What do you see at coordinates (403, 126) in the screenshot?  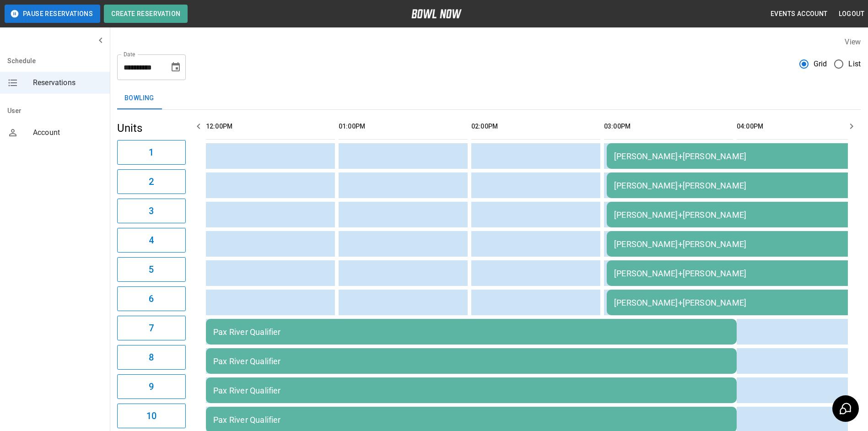 I see `th: 01:00PM` at bounding box center [403, 126].